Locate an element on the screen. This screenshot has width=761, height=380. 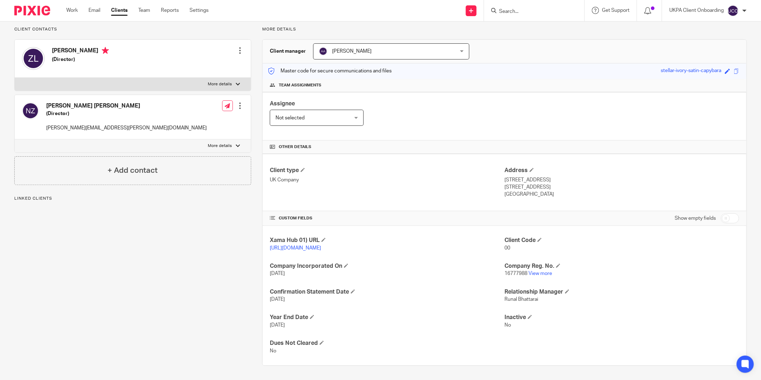
i: Primary is located at coordinates (105, 51).